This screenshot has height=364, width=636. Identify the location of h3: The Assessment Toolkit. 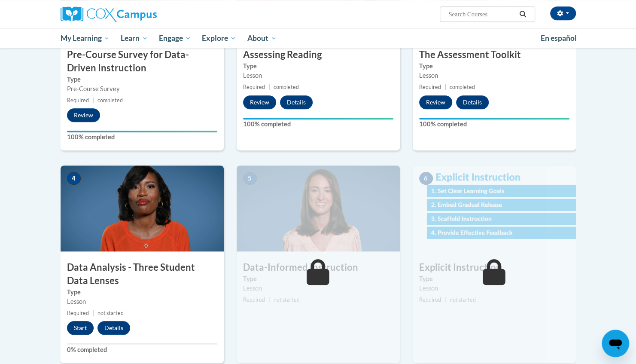
(495, 54).